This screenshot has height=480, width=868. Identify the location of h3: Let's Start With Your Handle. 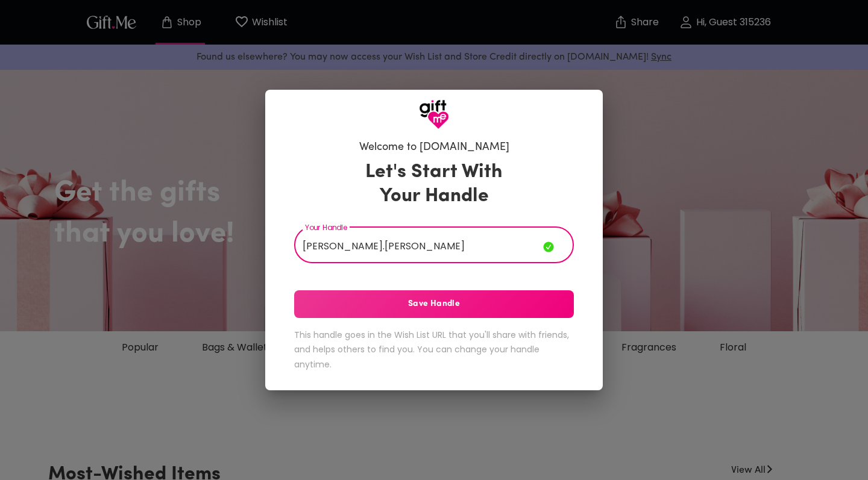
(434, 185).